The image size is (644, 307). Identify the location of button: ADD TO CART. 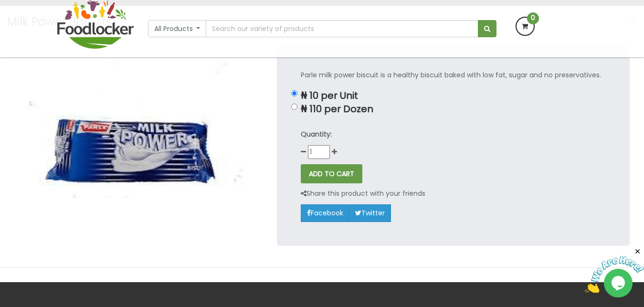
(331, 174).